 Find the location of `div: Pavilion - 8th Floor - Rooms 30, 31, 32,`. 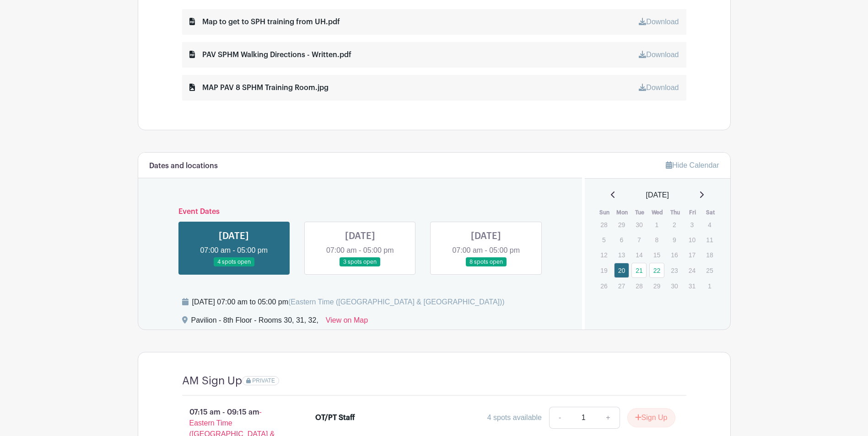

div: Pavilion - 8th Floor - Rooms 30, 31, 32, is located at coordinates (255, 322).